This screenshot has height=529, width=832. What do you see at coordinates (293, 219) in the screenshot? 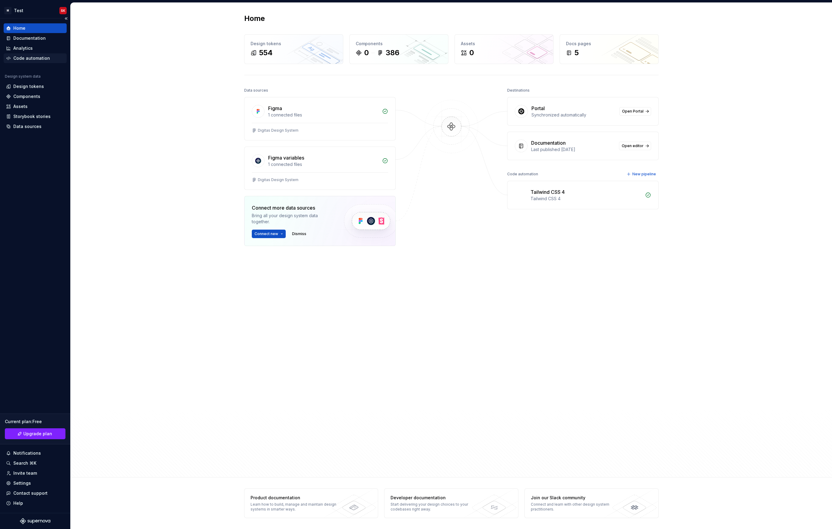
I see `div: Bring all your design system data together.` at bounding box center [293, 219].